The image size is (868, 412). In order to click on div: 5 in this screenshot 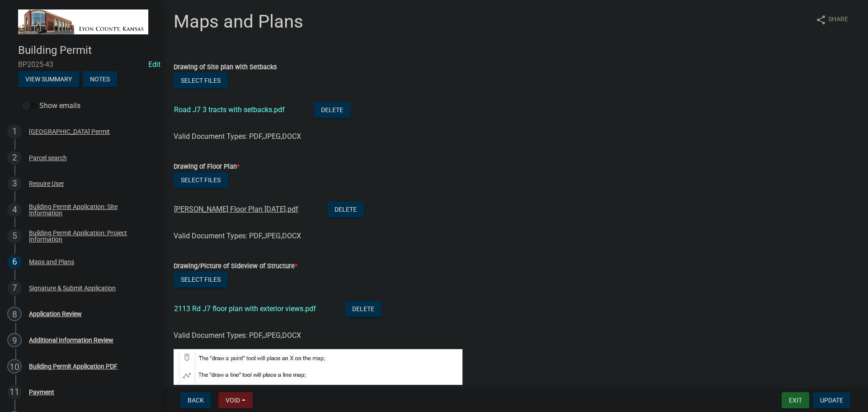, I will do `click(14, 236)`.